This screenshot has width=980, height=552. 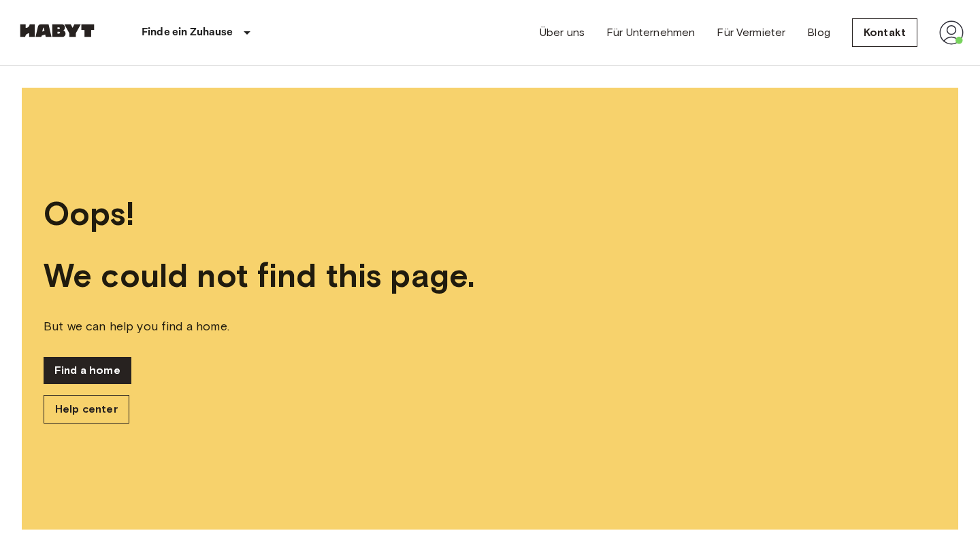 What do you see at coordinates (490, 275) in the screenshot?
I see `span: We could not find this page.` at bounding box center [490, 275].